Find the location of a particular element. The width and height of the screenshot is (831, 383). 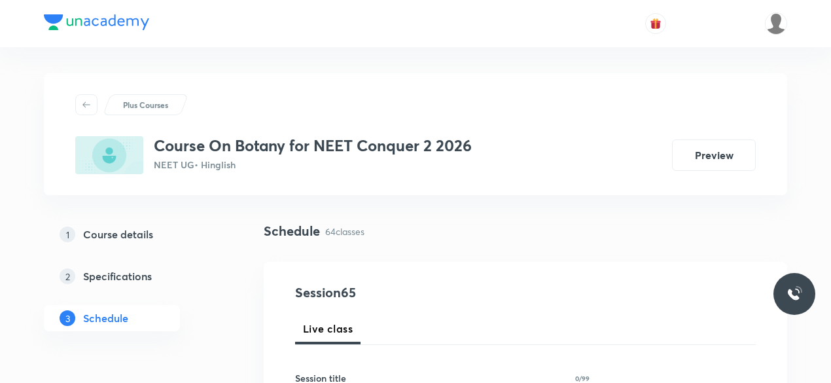

h4: Session 65 is located at coordinates (414, 293).